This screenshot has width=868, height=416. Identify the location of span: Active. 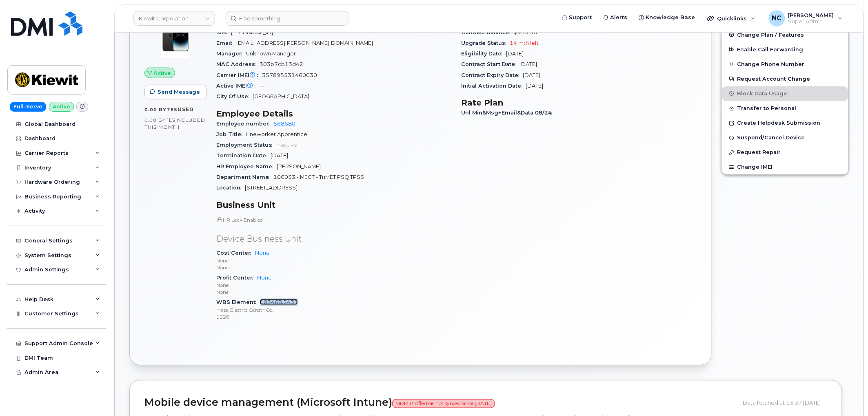
(163, 73).